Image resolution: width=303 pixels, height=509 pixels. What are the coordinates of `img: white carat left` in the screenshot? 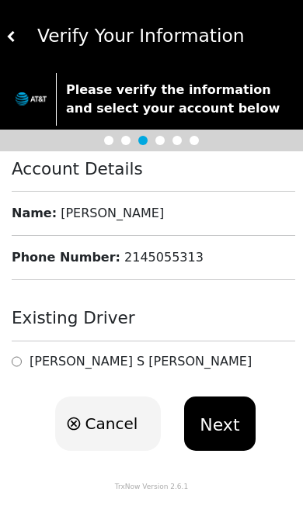 It's located at (12, 36).